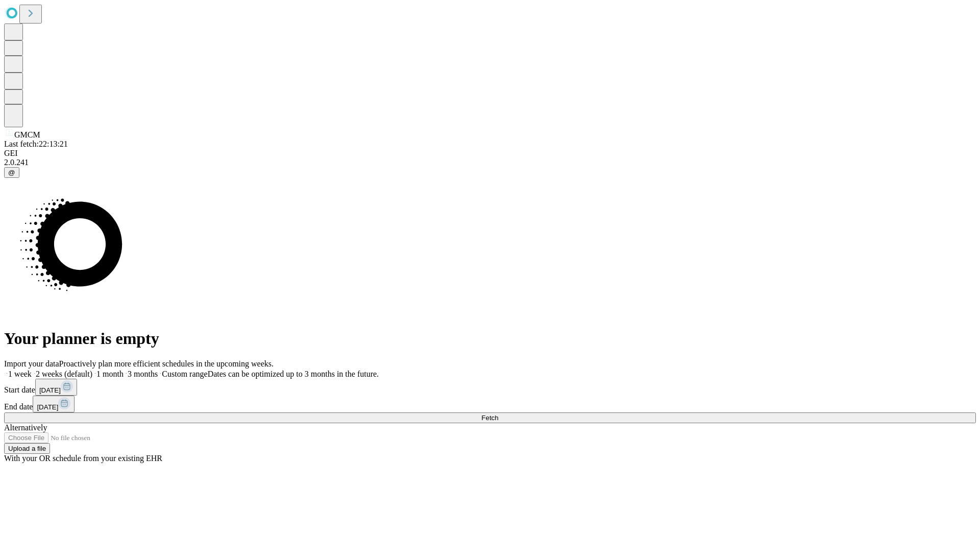  I want to click on span: With your OR schedule from your existing EHR, so click(83, 458).